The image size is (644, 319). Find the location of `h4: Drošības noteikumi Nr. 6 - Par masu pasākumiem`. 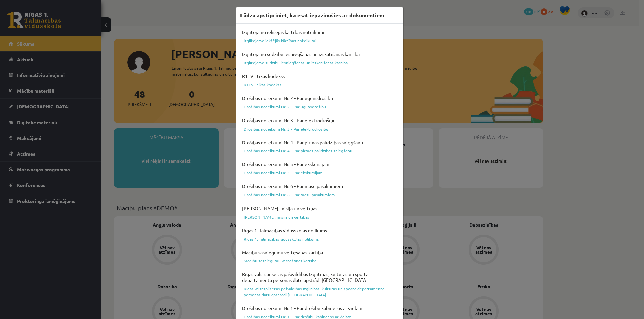

h4: Drošības noteikumi Nr. 6 - Par masu pasākumiem is located at coordinates (319, 186).